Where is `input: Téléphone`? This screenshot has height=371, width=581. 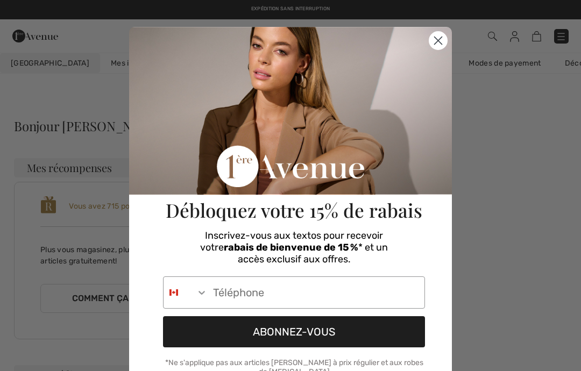 input: Téléphone is located at coordinates (316, 293).